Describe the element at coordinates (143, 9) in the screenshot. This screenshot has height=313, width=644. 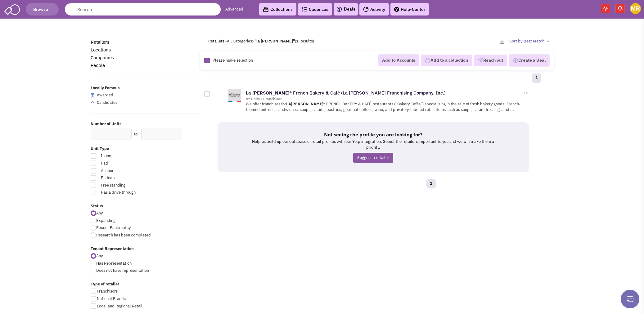
I see `input: Search` at that location.